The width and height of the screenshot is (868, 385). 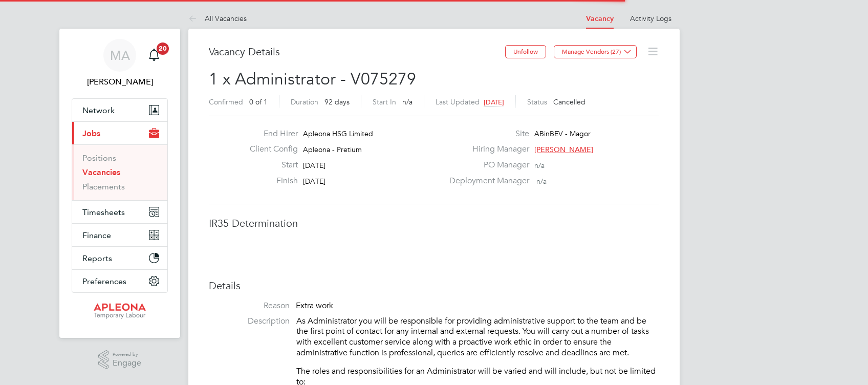 What do you see at coordinates (126, 363) in the screenshot?
I see `span: Engage` at bounding box center [126, 363].